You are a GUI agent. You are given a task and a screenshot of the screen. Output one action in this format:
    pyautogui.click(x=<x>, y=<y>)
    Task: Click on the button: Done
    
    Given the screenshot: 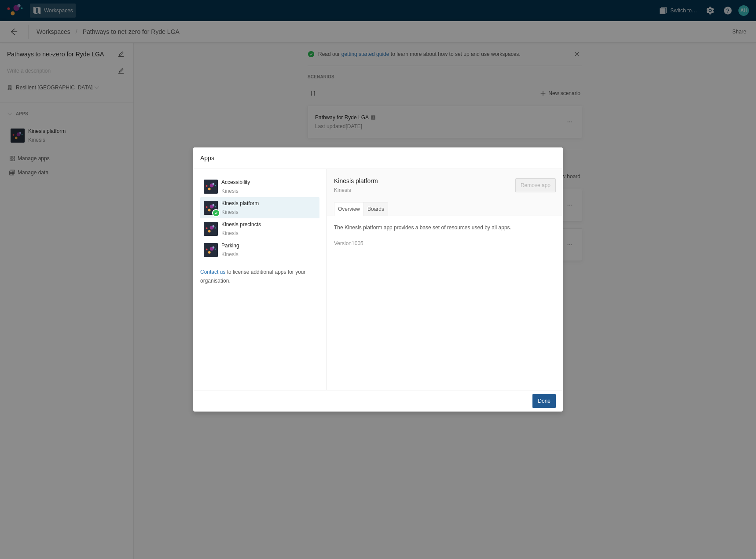 What is the action you would take?
    pyautogui.click(x=543, y=401)
    